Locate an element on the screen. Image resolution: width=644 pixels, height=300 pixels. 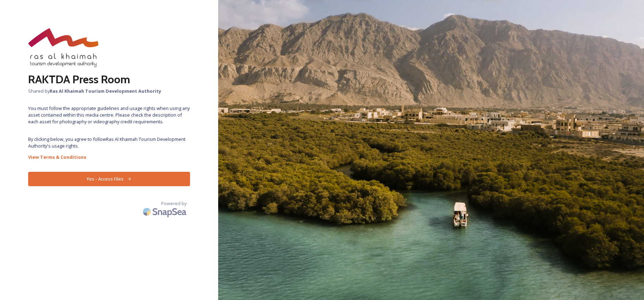
h2: RAKTDA Press Room is located at coordinates (109, 79).